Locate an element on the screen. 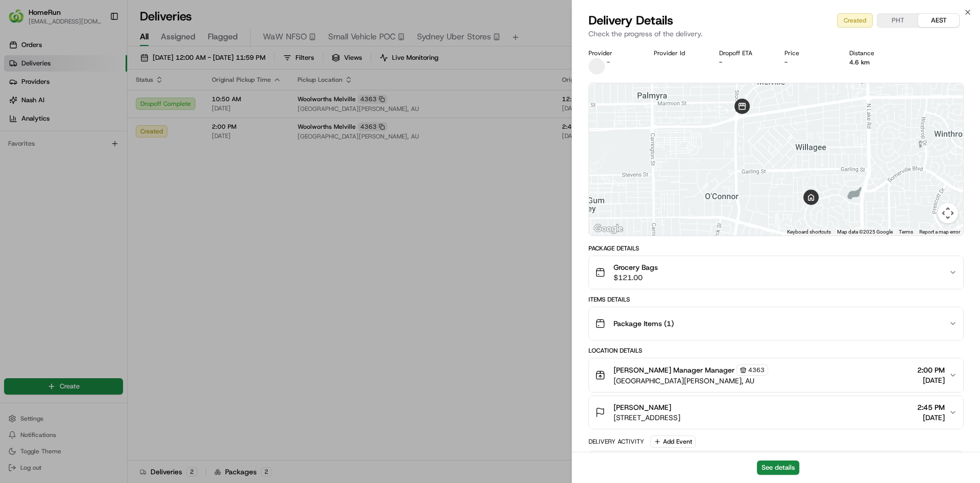 The width and height of the screenshot is (980, 483). div: Items Details is located at coordinates (776, 300).